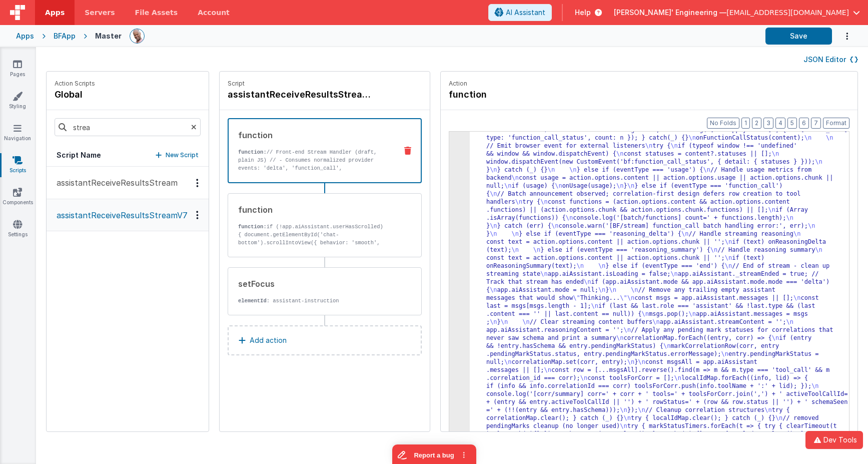  What do you see at coordinates (313, 201) in the screenshot?
I see `p: // Front-end Stream Handler (draft, plain JS) // - Consumes normalized provider events: 'delta', ...` at bounding box center [313, 201].